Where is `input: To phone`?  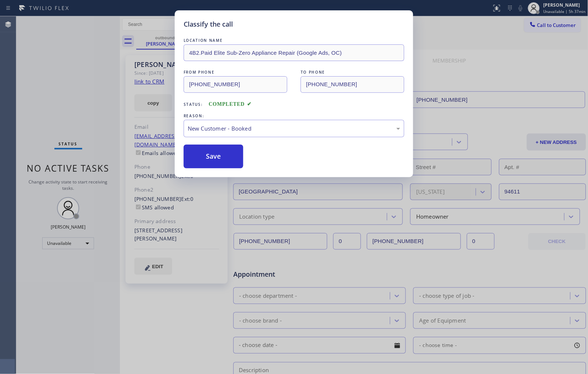
input: To phone is located at coordinates (353, 84).